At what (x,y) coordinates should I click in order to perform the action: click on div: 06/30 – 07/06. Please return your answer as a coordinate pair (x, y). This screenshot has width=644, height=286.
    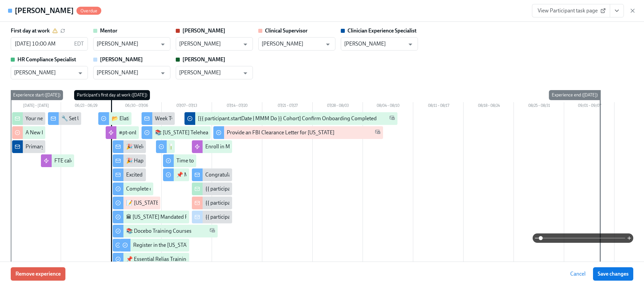
    Looking at the image, I should click on (136, 106).